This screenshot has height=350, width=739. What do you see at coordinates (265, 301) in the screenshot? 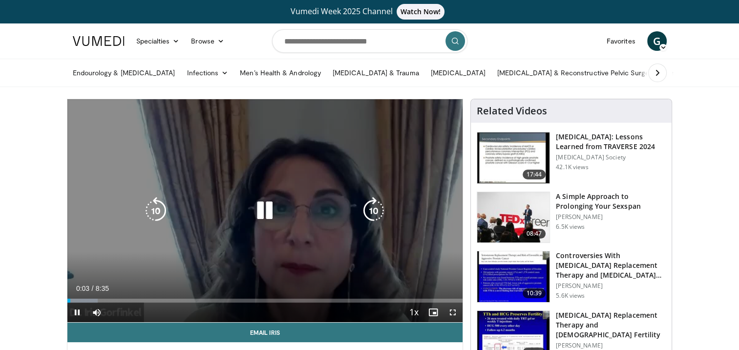
I see `div: Progress Bar` at bounding box center [265, 301].